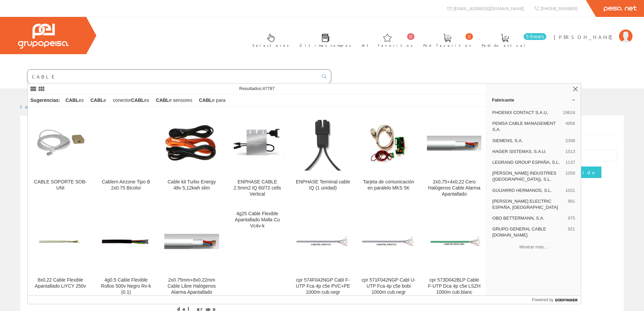  Describe the element at coordinates (570, 176) in the screenshot. I see `span: 1059` at that location.